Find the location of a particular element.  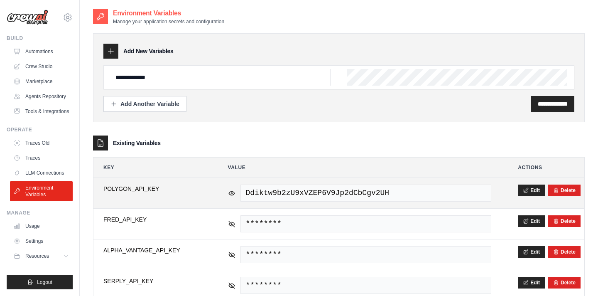

span: POLYGON_API_KEY is located at coordinates (152, 189).